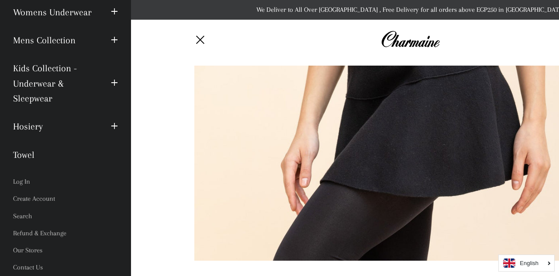 The width and height of the screenshot is (559, 276). Describe the element at coordinates (55, 83) in the screenshot. I see `a: Kids Collection - Underwear & Sleepwear` at that location.